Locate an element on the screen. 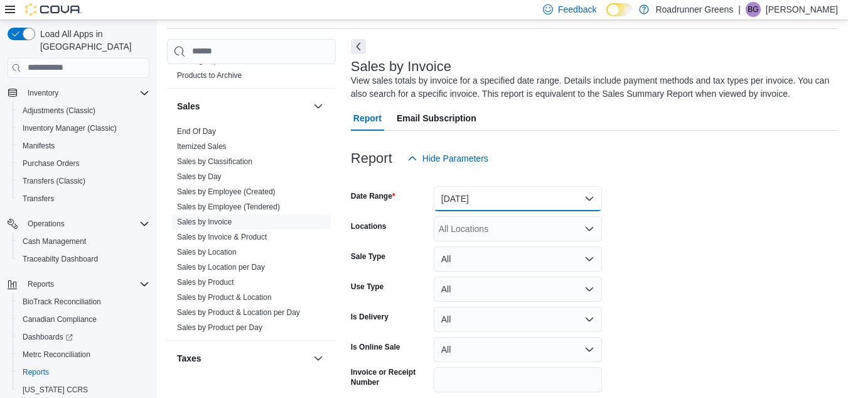 The width and height of the screenshot is (848, 398). a: Metrc Reconciliation is located at coordinates (57, 354).